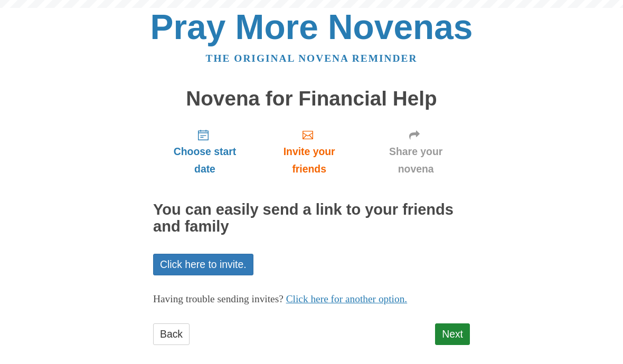 This screenshot has width=623, height=364. I want to click on a: Share your novena, so click(416, 152).